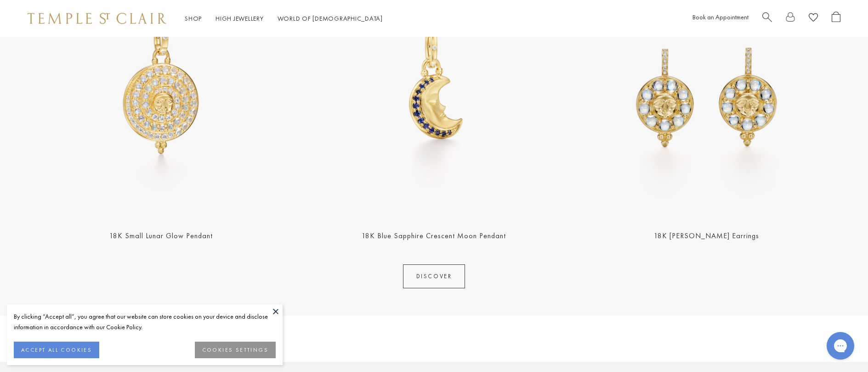  I want to click on a: 18K Blue Sapphire Crescent Moon Pendant, so click(433, 235).